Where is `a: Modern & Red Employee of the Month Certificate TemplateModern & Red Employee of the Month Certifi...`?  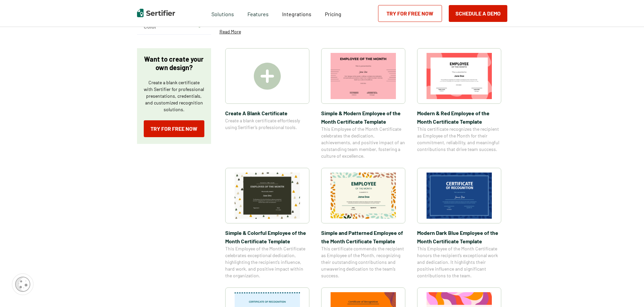
a: Modern & Red Employee of the Month Certificate TemplateModern & Red Employee of the Month Certifi... is located at coordinates (459, 104).